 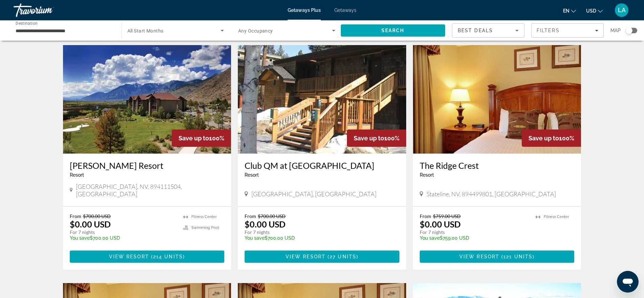 I want to click on span: 121 units, so click(x=518, y=257).